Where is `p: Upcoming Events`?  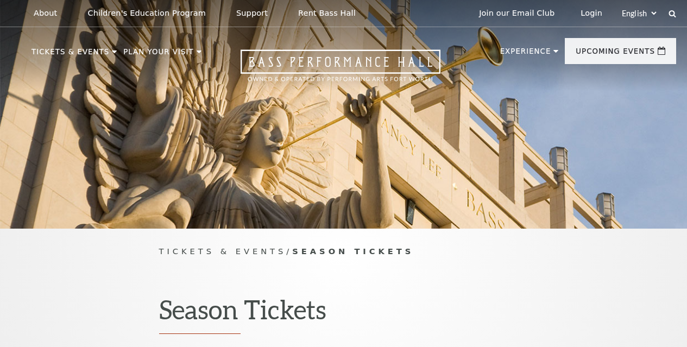
p: Upcoming Events is located at coordinates (615, 54).